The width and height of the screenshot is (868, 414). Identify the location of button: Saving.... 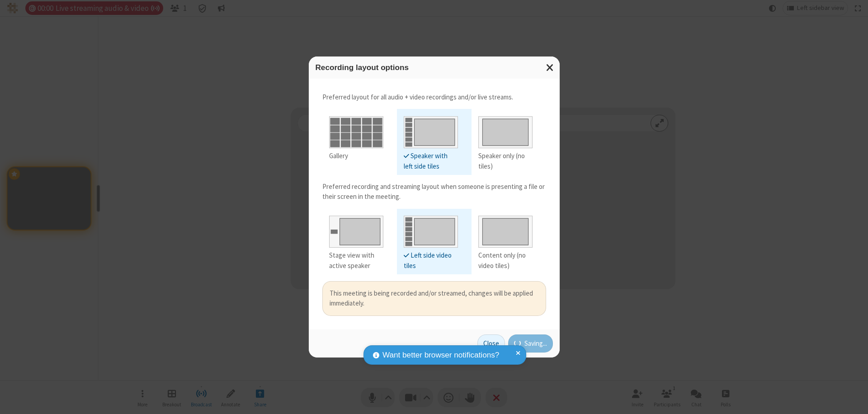
(530, 344).